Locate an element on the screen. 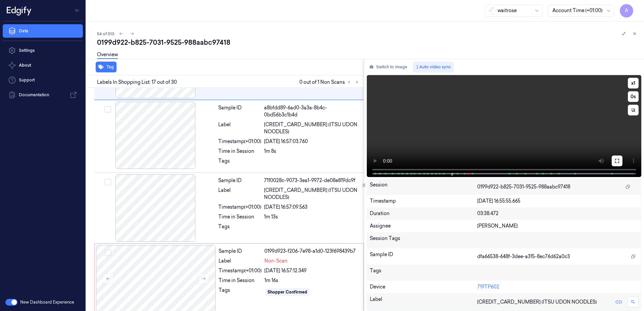 This screenshot has height=311, width=644. button: Switch to image is located at coordinates (389, 67).